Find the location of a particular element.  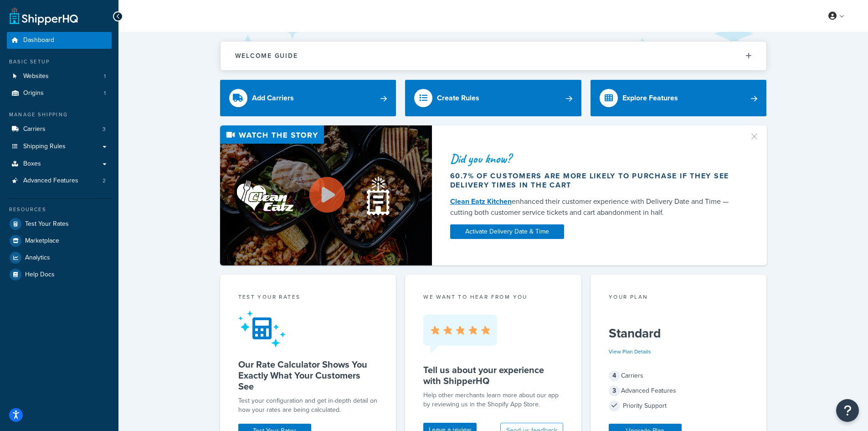

a: Carriers3 is located at coordinates (59, 129).